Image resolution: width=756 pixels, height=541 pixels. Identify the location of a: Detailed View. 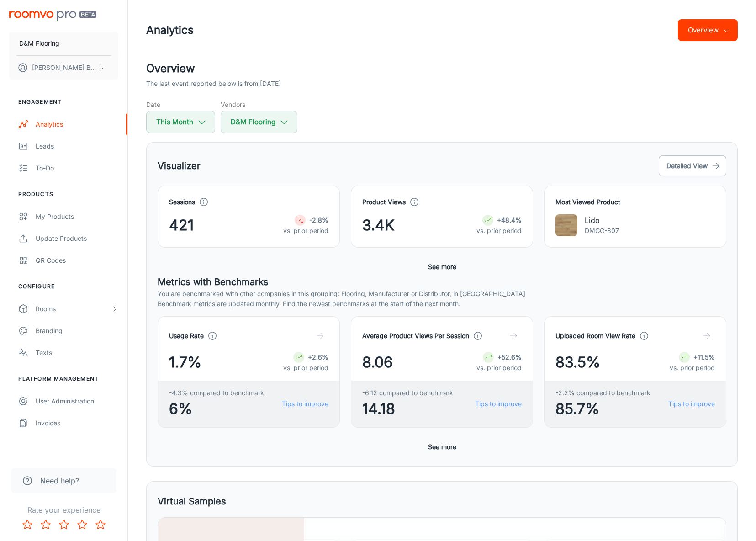
(692, 166).